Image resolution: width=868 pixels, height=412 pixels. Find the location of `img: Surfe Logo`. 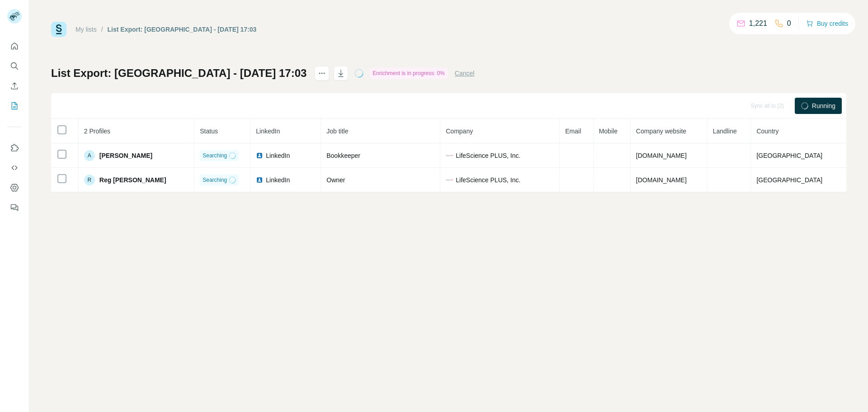

img: Surfe Logo is located at coordinates (58, 29).